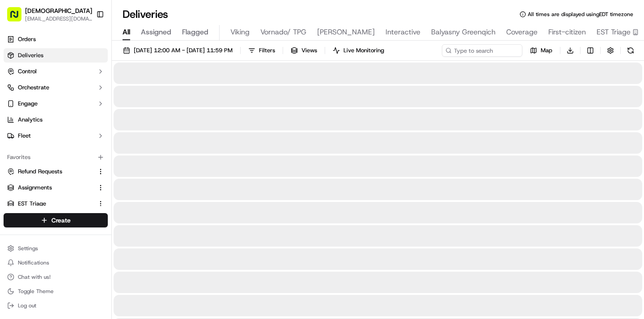  Describe the element at coordinates (30, 120) in the screenshot. I see `span: Analytics` at that location.